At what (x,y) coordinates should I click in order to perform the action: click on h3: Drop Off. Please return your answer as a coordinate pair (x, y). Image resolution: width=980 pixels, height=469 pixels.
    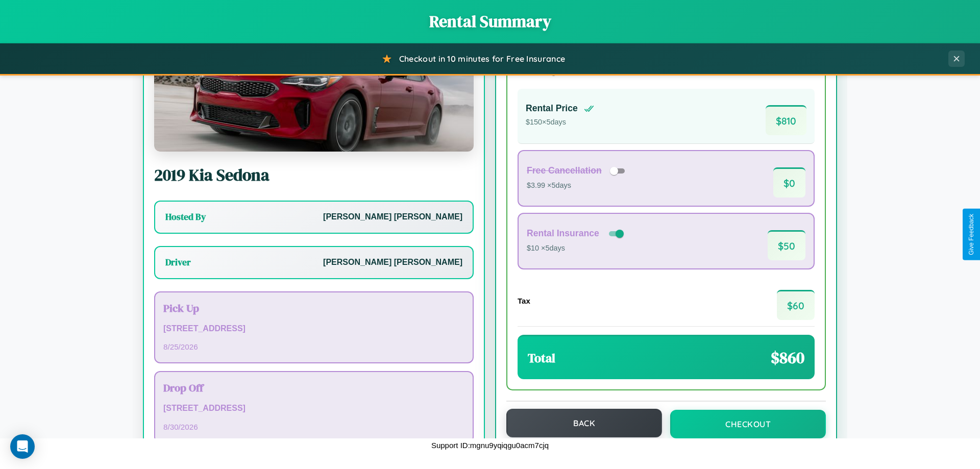
    Looking at the image, I should click on (314, 388).